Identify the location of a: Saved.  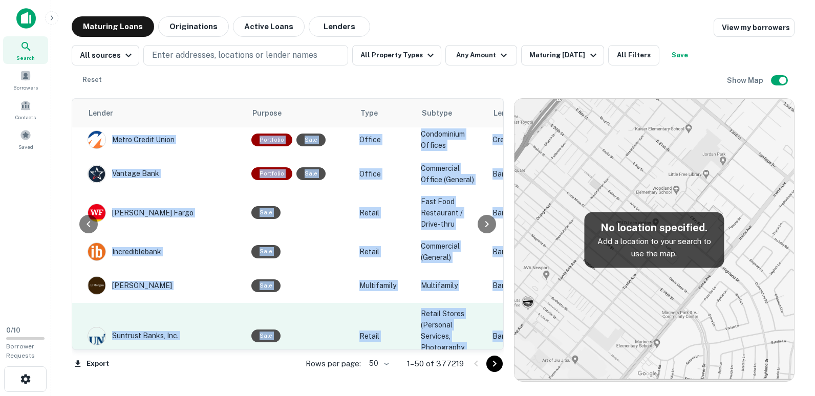
(26, 139).